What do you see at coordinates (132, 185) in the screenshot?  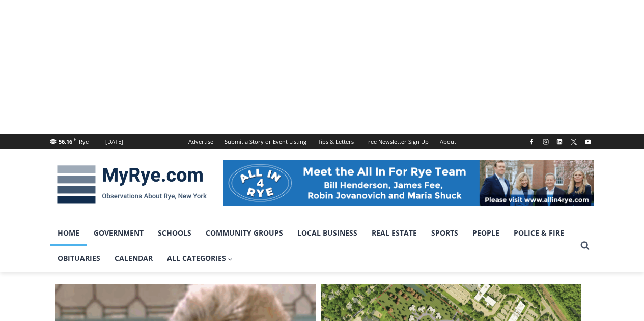 I see `img: MyRye.com` at bounding box center [132, 185].